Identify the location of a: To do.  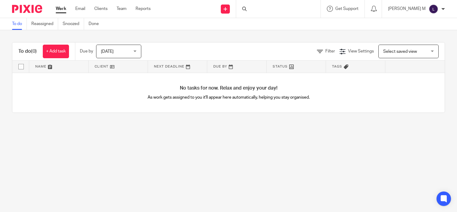
(19, 24).